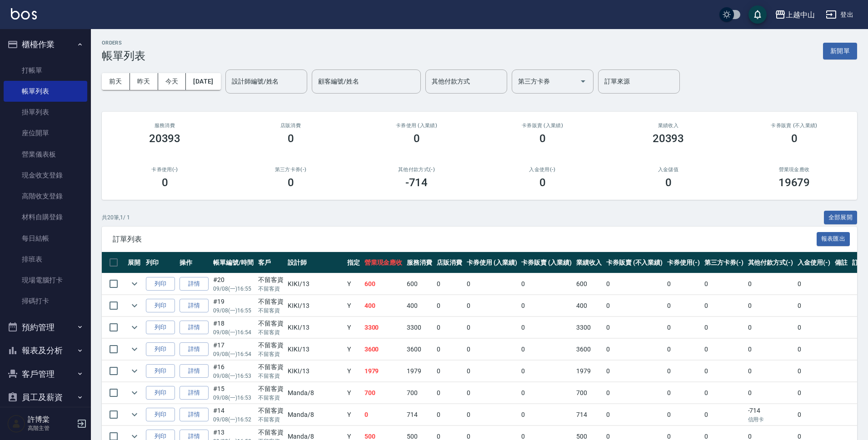 Image resolution: width=868 pixels, height=440 pixels. Describe the element at coordinates (46, 397) in the screenshot. I see `button: 員工及薪資` at that location.